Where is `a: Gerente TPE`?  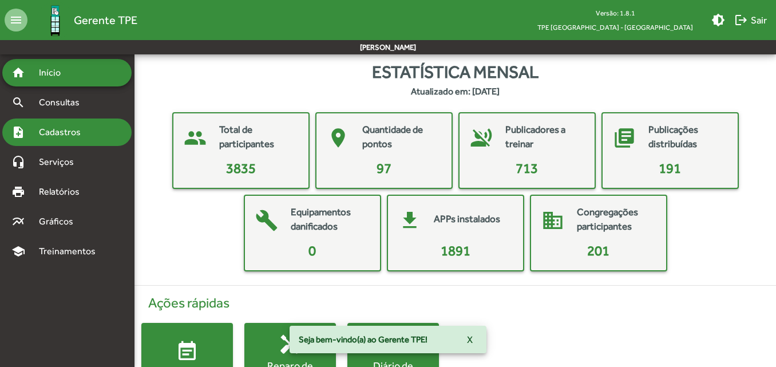 a: Gerente TPE is located at coordinates (82, 20).